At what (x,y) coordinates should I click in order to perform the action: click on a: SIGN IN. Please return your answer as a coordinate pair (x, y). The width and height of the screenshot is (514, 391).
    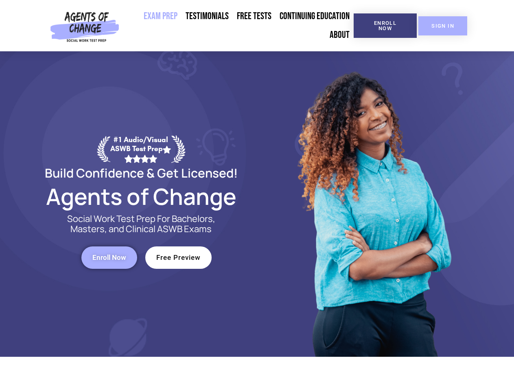
    Looking at the image, I should click on (443, 26).